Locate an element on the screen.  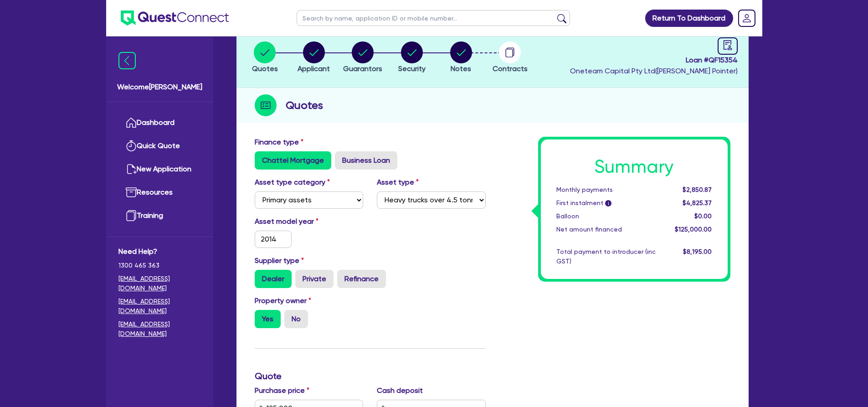
span: $125,000.00 is located at coordinates (693, 230).